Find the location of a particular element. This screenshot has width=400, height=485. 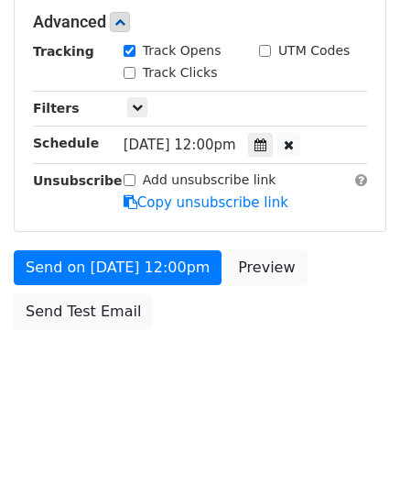

label: Add unsubscribe link is located at coordinates (210, 180).